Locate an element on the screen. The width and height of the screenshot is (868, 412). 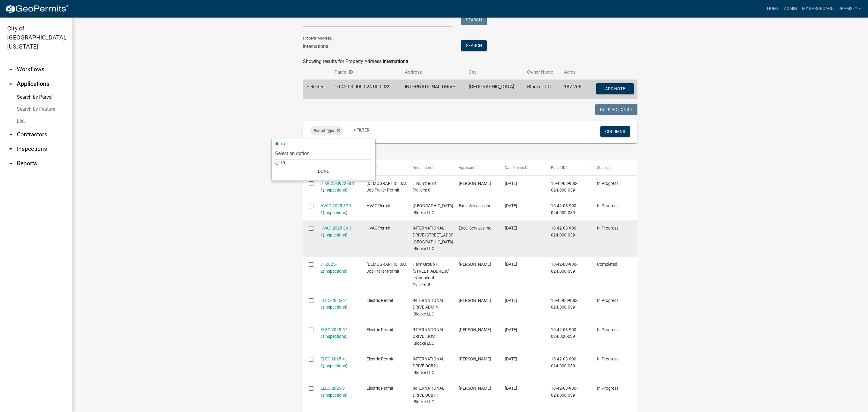
span: INTERNATIONAL DRIVE DCB2 | Blocke LLC is located at coordinates (429, 366).